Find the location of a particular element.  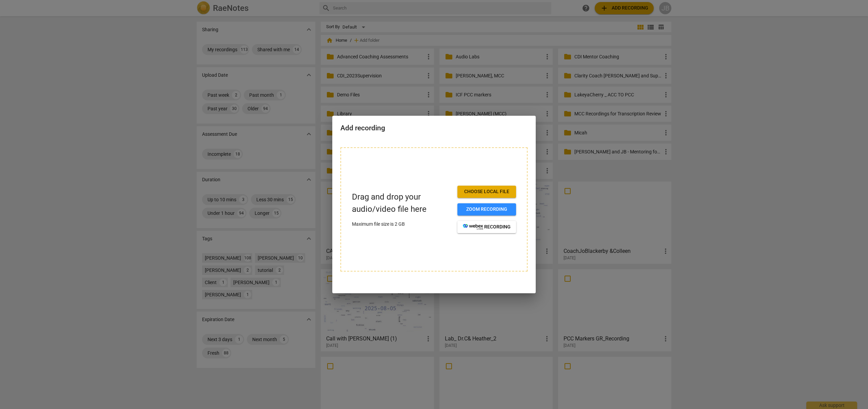

button: Zoom recording is located at coordinates (487, 209).